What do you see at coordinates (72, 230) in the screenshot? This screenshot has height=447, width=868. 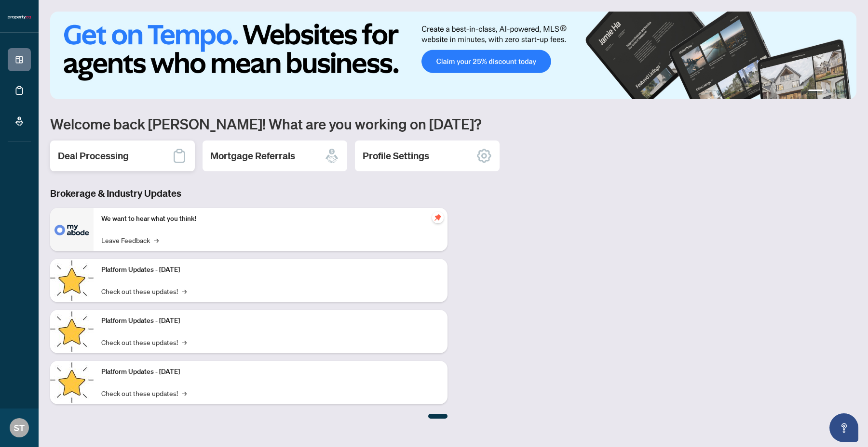 I see `img: We want to hear what you think!` at bounding box center [72, 230].